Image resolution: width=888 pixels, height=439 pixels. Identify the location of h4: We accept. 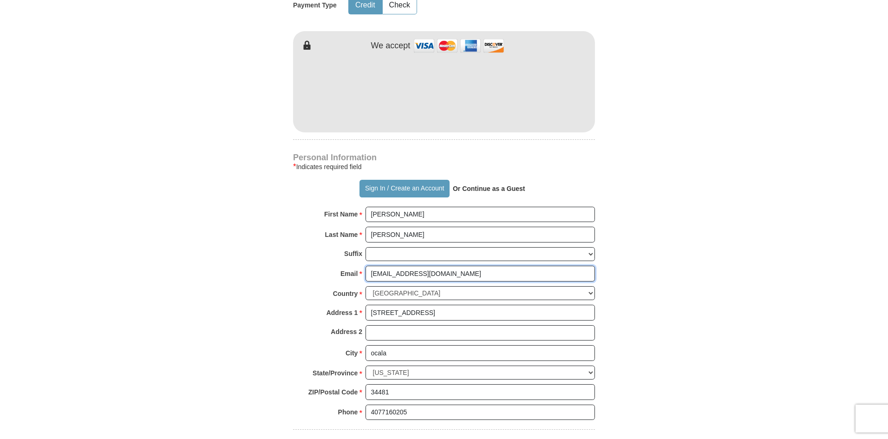
(391, 46).